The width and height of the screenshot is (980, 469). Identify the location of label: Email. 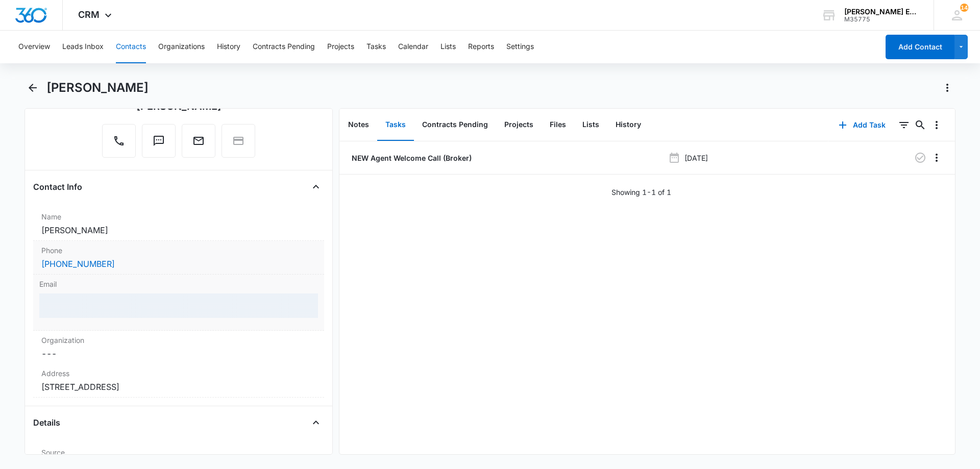
(178, 284).